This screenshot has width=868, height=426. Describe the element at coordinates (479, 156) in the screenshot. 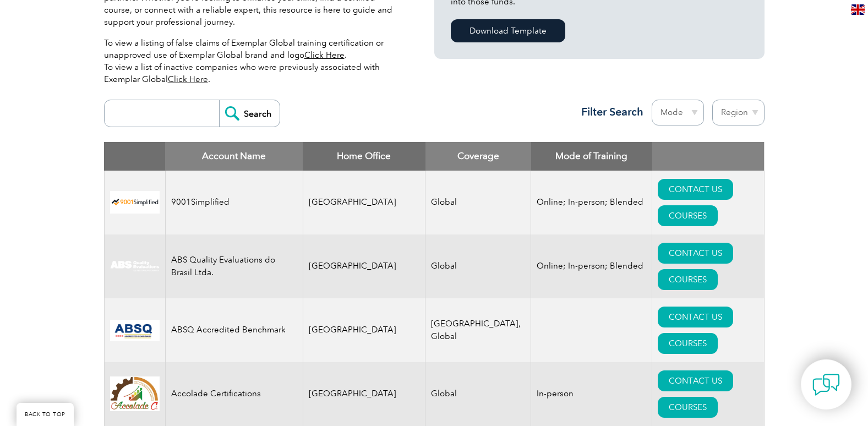

I see `th: Coverage: activate to sort column ascending` at that location.